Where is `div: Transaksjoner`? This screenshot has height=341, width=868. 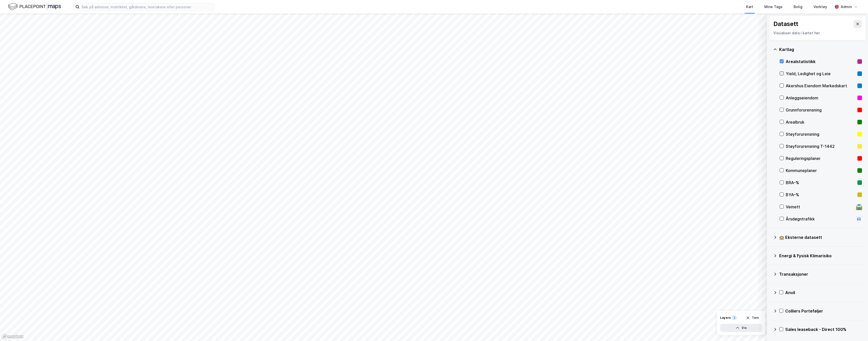 div: Transaksjoner is located at coordinates (820, 274).